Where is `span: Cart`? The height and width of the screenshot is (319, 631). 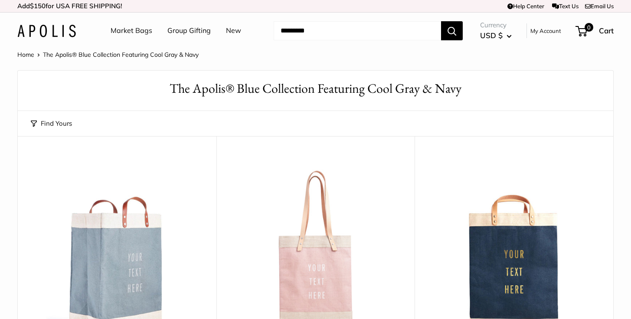 span: Cart is located at coordinates (607, 30).